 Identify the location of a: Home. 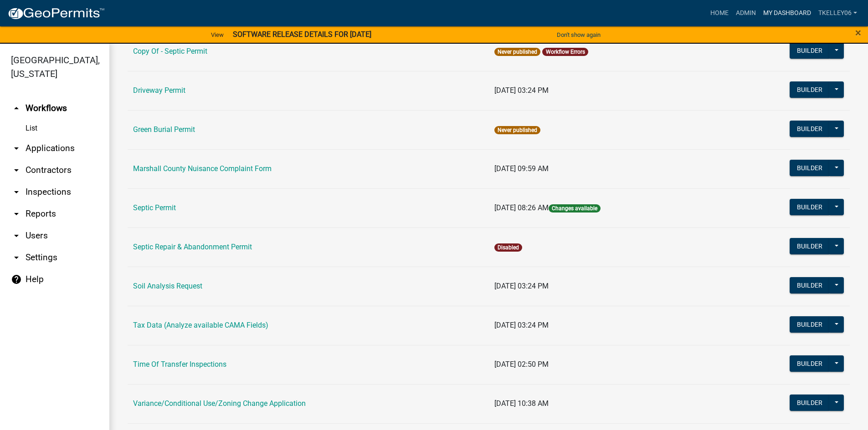
(719, 13).